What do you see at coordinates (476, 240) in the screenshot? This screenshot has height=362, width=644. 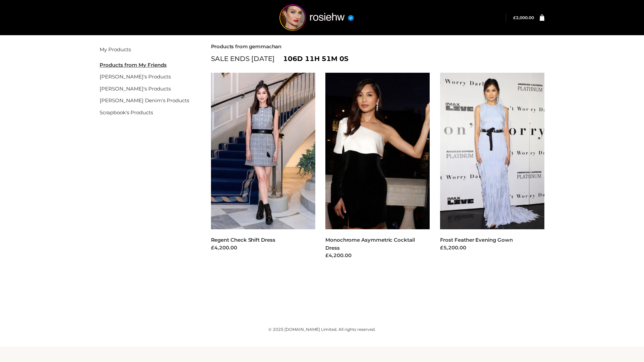 I see `a: Frost Feather Evening Gown` at bounding box center [476, 240].